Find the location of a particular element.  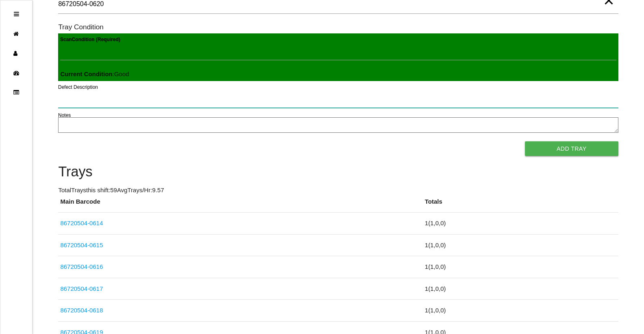

span: : Good is located at coordinates (94, 73).